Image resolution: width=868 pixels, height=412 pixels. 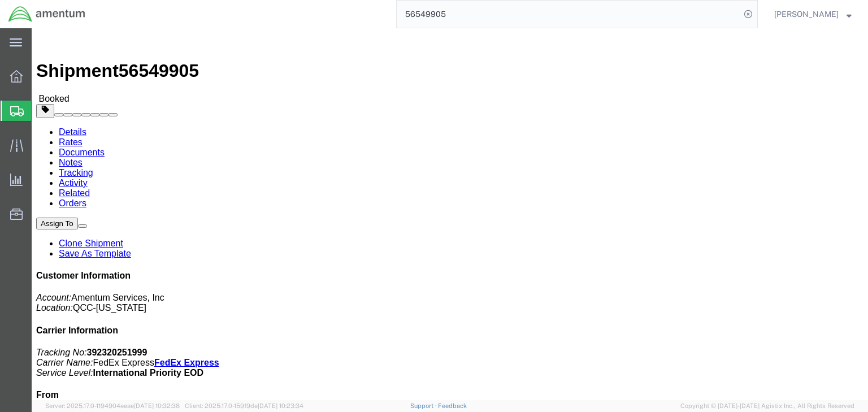 What do you see at coordinates (806, 14) in the screenshot?
I see `span: Chris Haes` at bounding box center [806, 14].